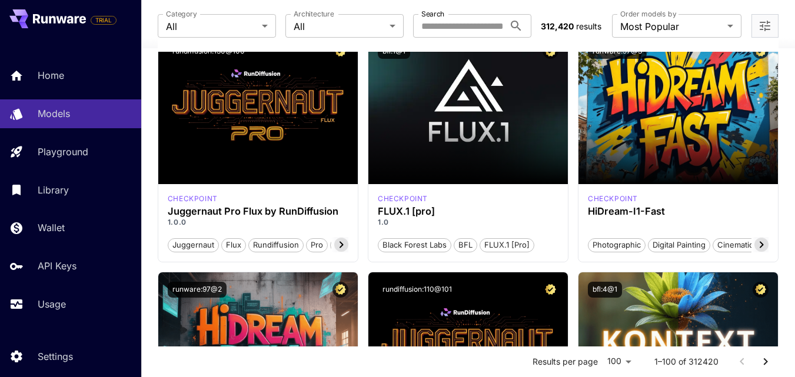 The width and height of the screenshot is (795, 377). I want to click on span: juggernaut, so click(193, 245).